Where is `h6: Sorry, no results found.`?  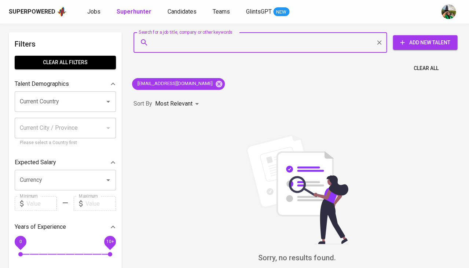
h6: Sorry, no results found. is located at coordinates (297, 258).